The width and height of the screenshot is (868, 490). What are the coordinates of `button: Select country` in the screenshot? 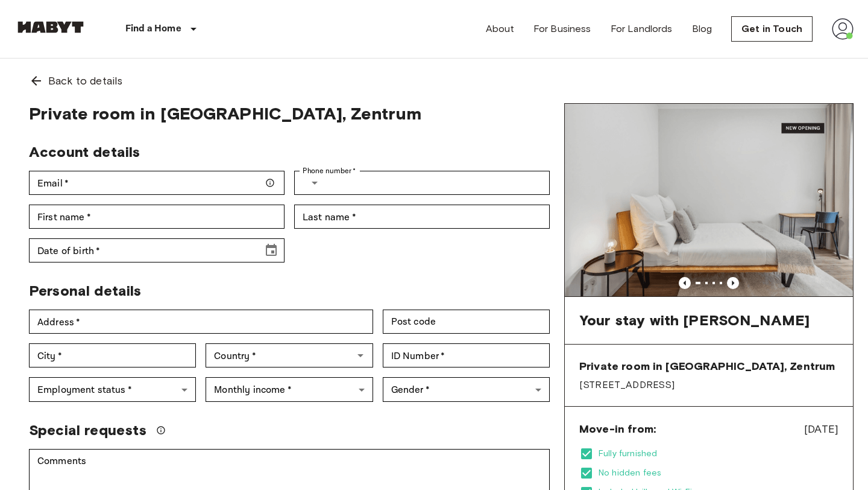 It's located at (314, 183).